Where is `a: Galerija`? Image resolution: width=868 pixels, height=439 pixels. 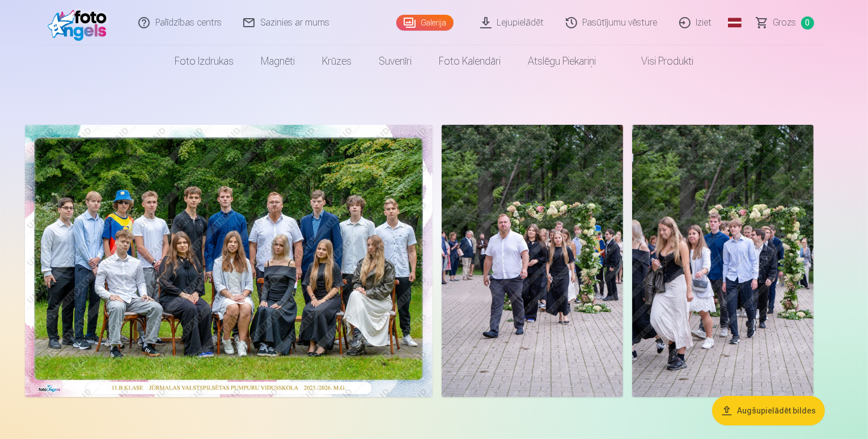
a: Galerija is located at coordinates (425, 23).